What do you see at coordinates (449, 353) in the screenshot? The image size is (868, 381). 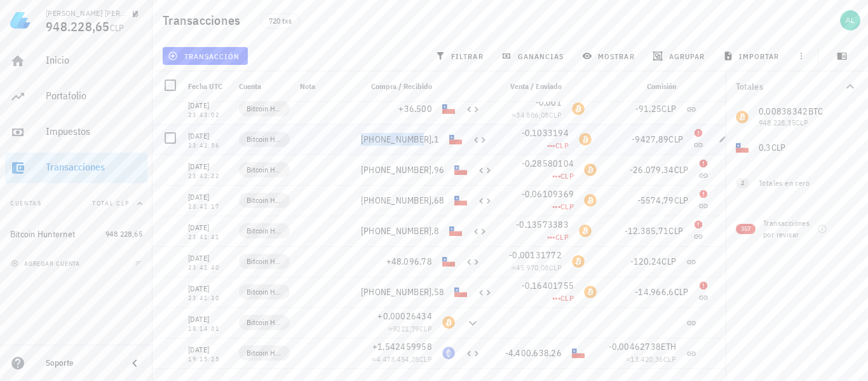 I see `div: ETH-icon` at bounding box center [449, 353].